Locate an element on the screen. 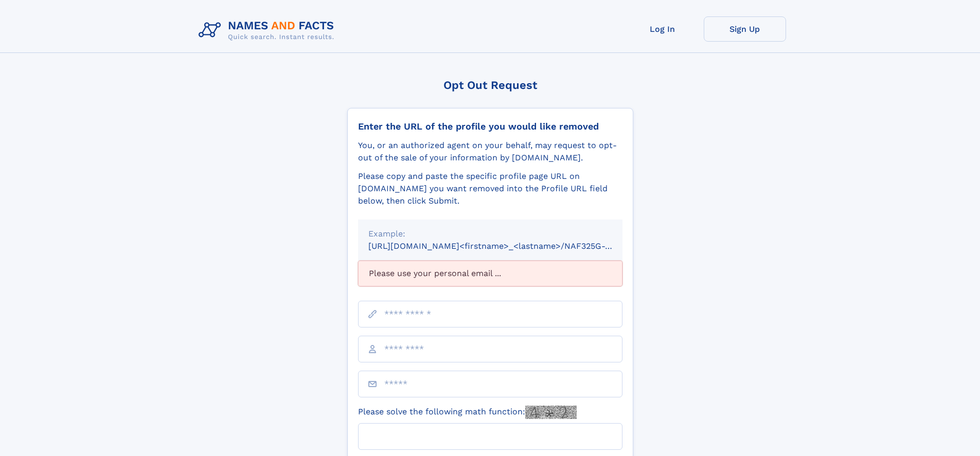 This screenshot has height=456, width=980. a: Log In is located at coordinates (663, 29).